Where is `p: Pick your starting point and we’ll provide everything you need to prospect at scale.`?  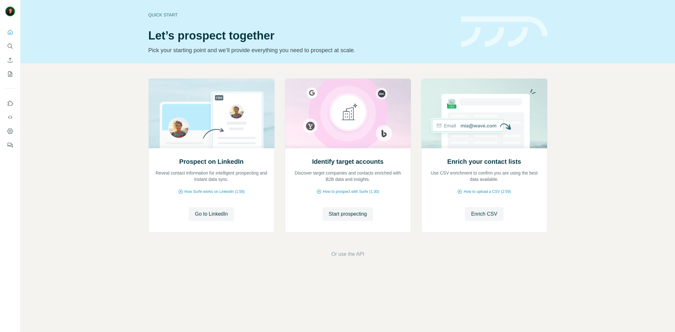
p: Pick your starting point and we’ll provide everything you need to prospect at scale. is located at coordinates (301, 50).